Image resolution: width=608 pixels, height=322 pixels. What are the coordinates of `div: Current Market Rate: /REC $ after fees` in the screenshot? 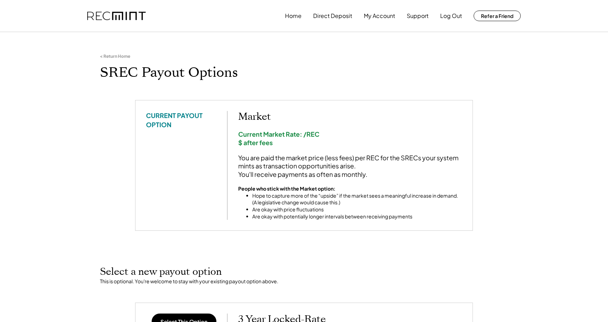 It's located at (350, 138).